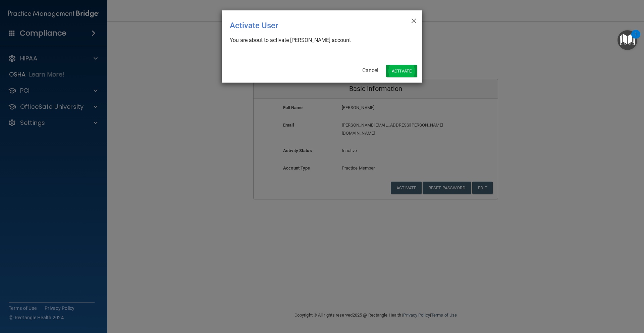 The width and height of the screenshot is (644, 333). I want to click on div: 1, so click(635, 38).